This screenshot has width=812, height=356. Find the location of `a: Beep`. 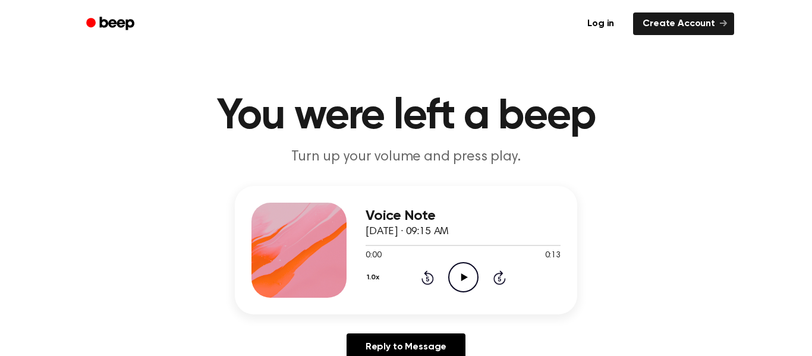

a: Beep is located at coordinates (111, 24).